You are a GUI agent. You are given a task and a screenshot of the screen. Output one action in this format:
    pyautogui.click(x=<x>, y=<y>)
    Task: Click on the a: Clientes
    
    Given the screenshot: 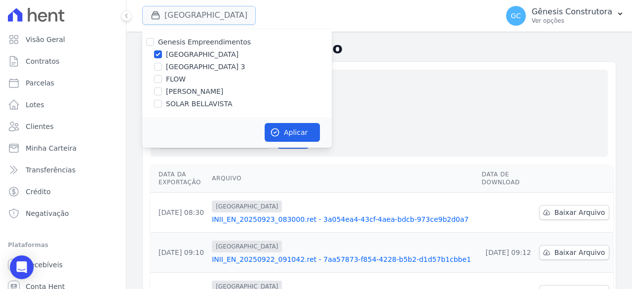 What is the action you would take?
    pyautogui.click(x=63, y=126)
    